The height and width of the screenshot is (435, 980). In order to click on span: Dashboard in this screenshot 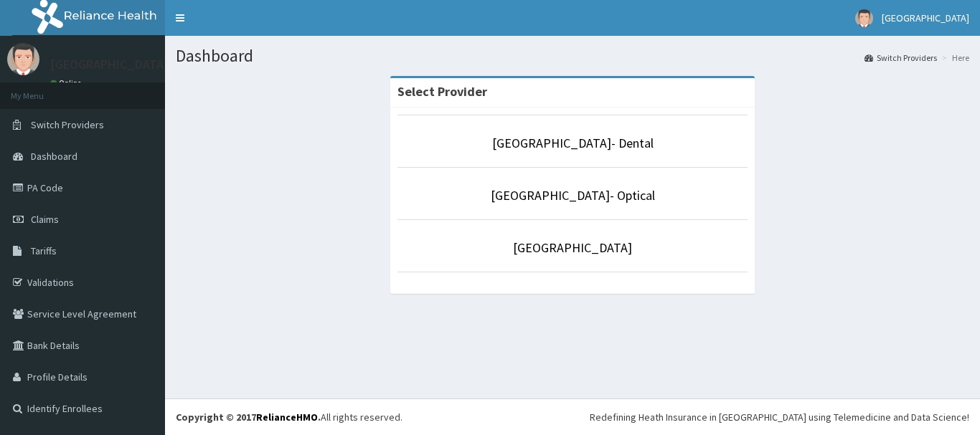, I will do `click(54, 156)`.